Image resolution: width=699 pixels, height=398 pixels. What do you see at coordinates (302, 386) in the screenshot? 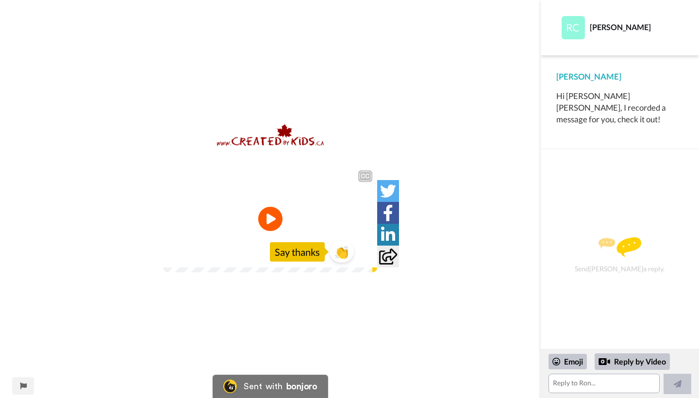
I see `div: bonjoro` at bounding box center [302, 386].